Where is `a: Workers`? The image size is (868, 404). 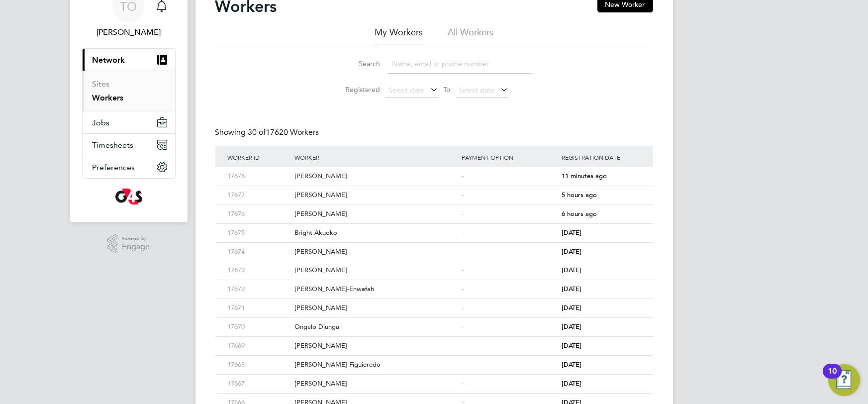
a: Workers is located at coordinates (108, 98).